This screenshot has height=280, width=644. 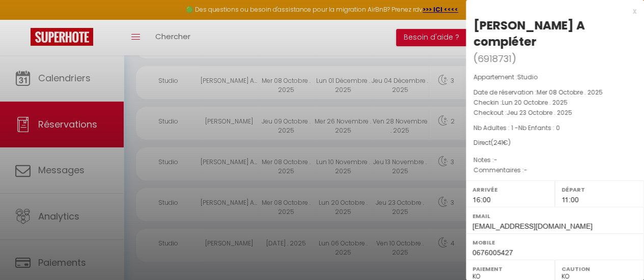 What do you see at coordinates (555, 160) in the screenshot?
I see `p: Notes :` at bounding box center [555, 160].